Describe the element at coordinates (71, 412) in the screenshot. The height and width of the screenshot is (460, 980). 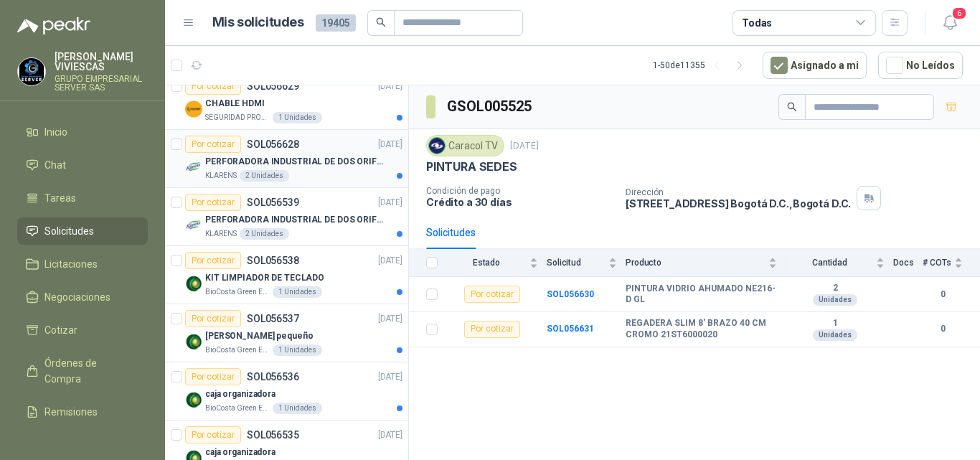
I see `span: Remisiones` at that location.